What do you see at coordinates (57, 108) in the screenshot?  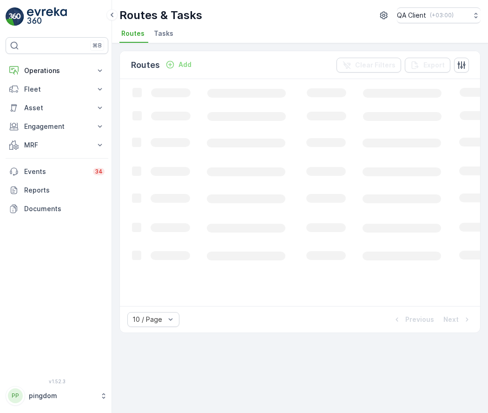 I see `button: Asset` at bounding box center [57, 108].